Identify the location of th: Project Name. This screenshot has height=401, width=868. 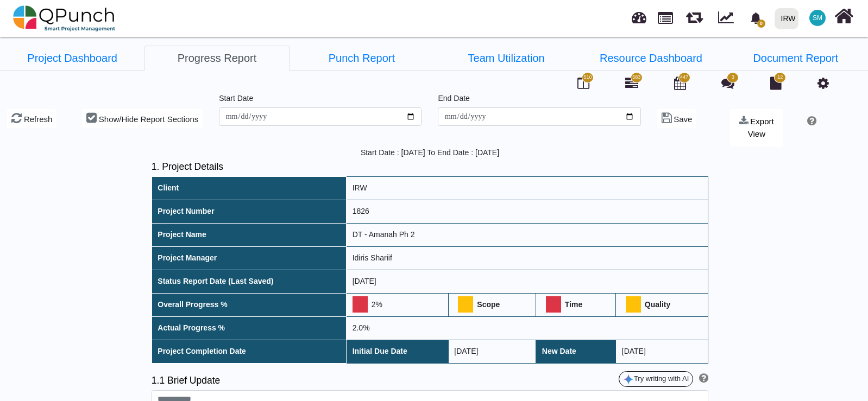
(249, 234).